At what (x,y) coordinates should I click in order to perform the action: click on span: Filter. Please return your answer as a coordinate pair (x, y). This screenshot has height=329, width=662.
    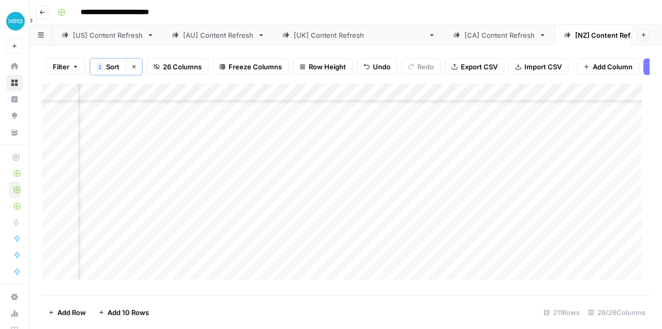
    Looking at the image, I should click on (61, 67).